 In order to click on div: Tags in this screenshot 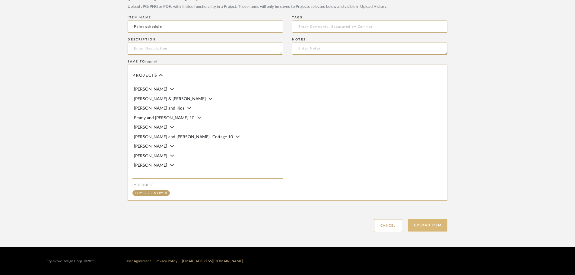, I will do `click(370, 18)`.